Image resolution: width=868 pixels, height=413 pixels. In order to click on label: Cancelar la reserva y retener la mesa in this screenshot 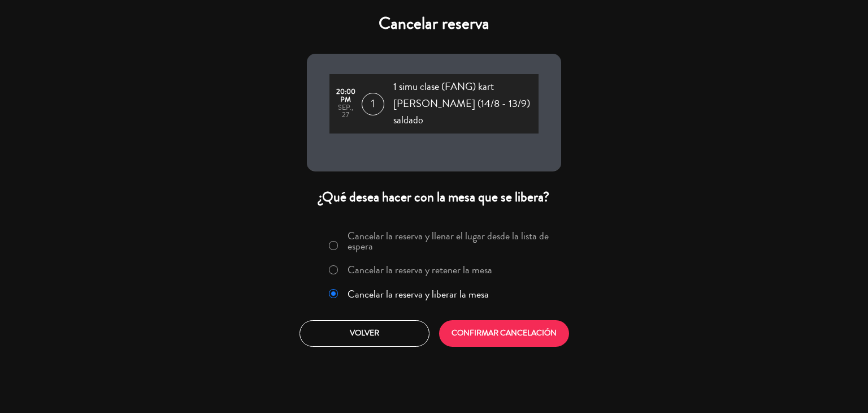, I will do `click(420, 270)`.